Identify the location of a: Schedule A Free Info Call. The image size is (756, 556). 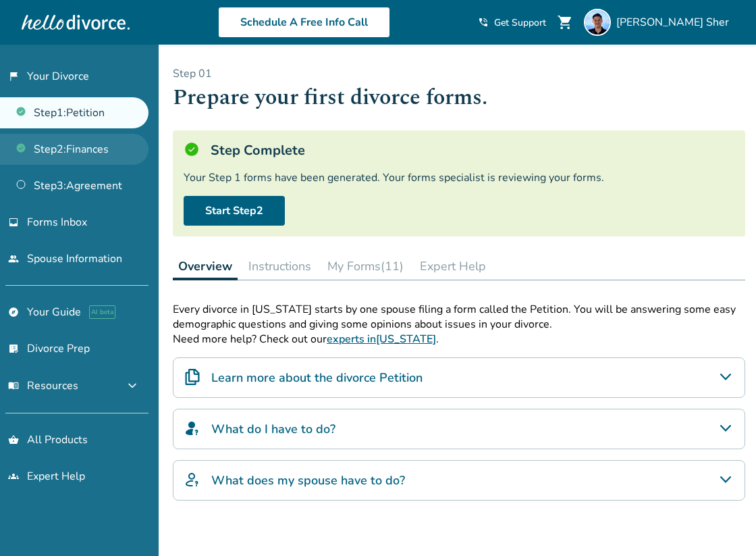
(304, 23).